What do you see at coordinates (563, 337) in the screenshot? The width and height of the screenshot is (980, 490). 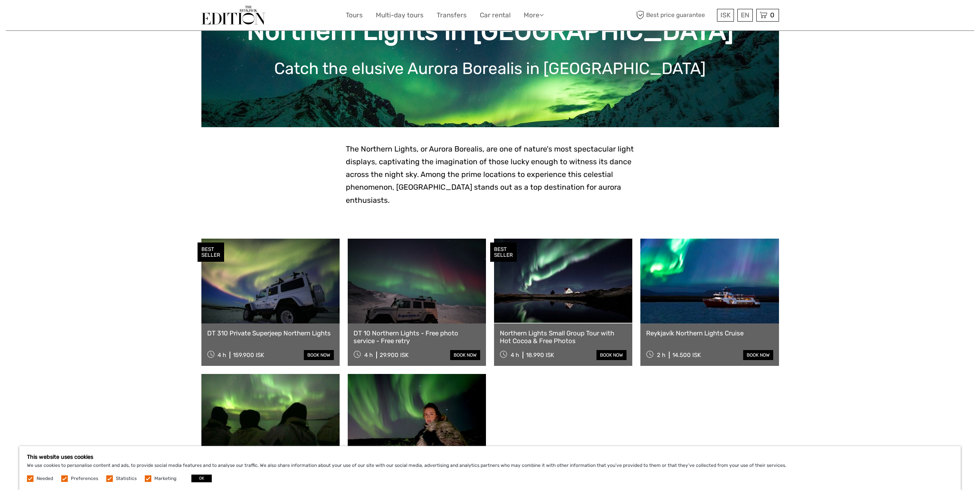 I see `a: Northern Lights Small Group Tour with Hot Cocoa & Free Photos` at bounding box center [563, 337].